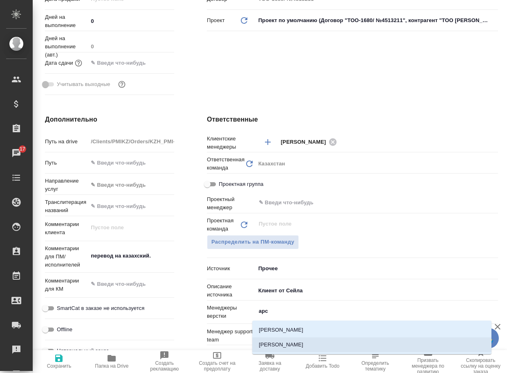 Image resolution: width=507 pixels, height=373 pixels. Describe the element at coordinates (66, 206) in the screenshot. I see `p: Транслитерация названий` at that location.